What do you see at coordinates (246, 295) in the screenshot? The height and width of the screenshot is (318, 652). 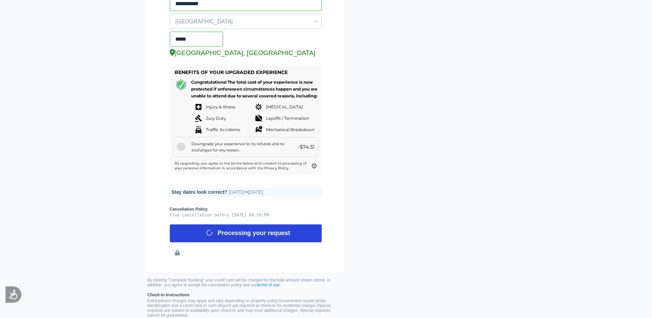 I see `b: Check-in Instructions` at bounding box center [246, 295].